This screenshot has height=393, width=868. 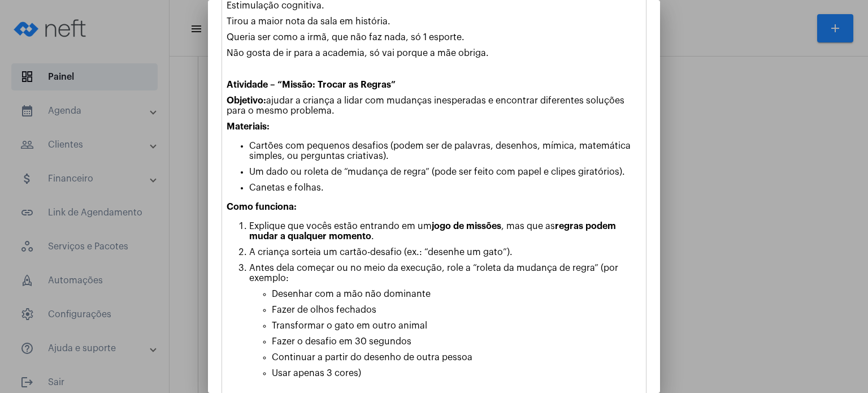 I want to click on strong: Atividade – “Missão: Trocar as Regras”, so click(x=311, y=85).